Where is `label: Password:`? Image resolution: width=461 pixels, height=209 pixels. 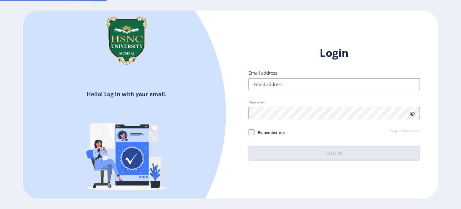
label: Password: is located at coordinates (258, 102).